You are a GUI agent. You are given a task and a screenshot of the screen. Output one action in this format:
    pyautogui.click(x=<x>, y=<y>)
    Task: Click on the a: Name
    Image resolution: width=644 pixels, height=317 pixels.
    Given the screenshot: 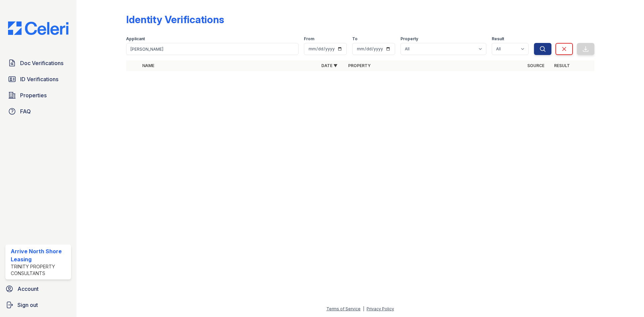 What is the action you would take?
    pyautogui.click(x=148, y=66)
    